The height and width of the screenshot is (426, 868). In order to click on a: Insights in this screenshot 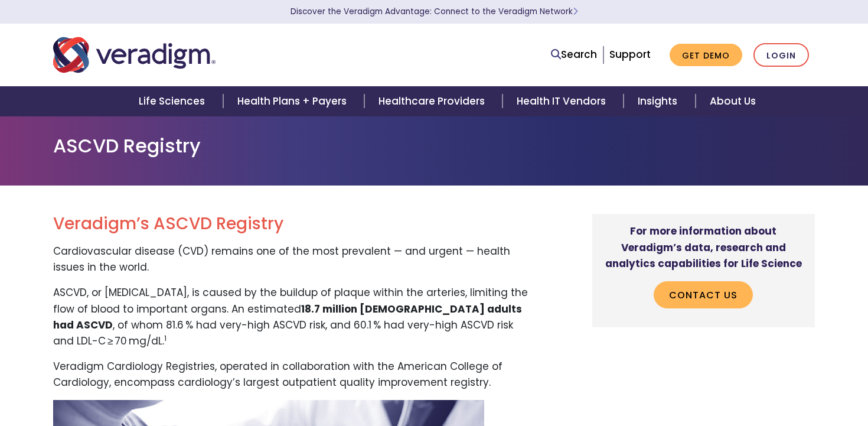, I will do `click(658, 101)`.